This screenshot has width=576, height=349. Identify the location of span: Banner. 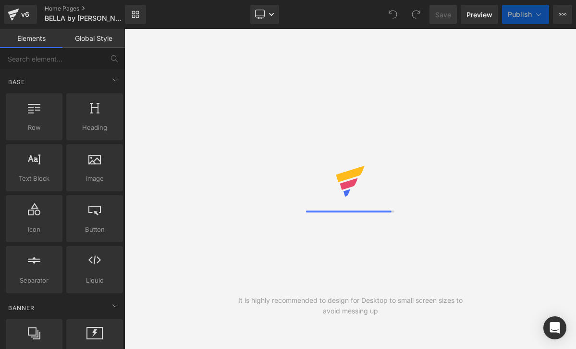
(21, 307).